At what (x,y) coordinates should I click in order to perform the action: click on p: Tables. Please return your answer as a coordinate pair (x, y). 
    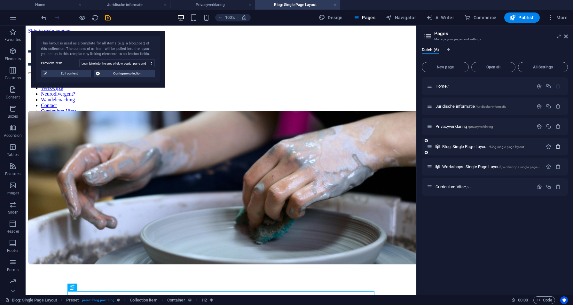
    Looking at the image, I should click on (13, 155).